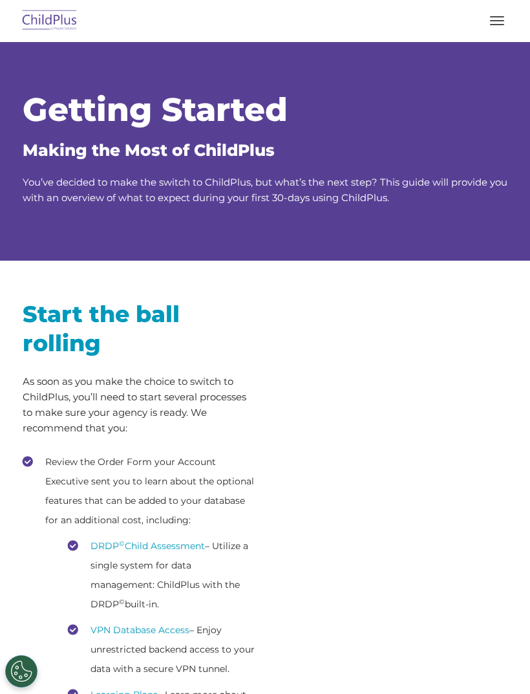 Image resolution: width=530 pixels, height=694 pixels. I want to click on a: VPN Database Access, so click(140, 630).